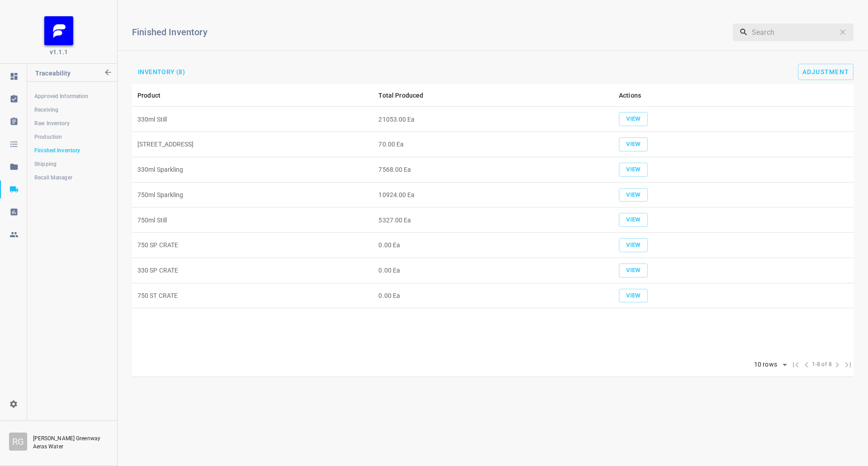 The image size is (868, 466). What do you see at coordinates (635, 95) in the screenshot?
I see `span: Actions` at bounding box center [635, 95].